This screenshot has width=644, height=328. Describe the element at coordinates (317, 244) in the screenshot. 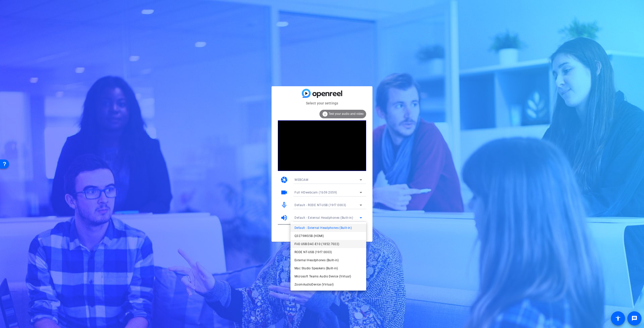

I see `span: FiiO USB DAC-E10 (1852:7022)` at that location.